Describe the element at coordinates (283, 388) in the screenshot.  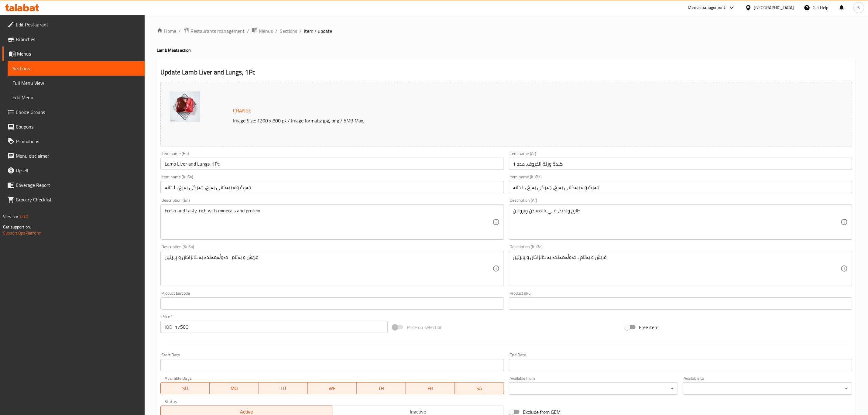
I see `span: TU` at that location.